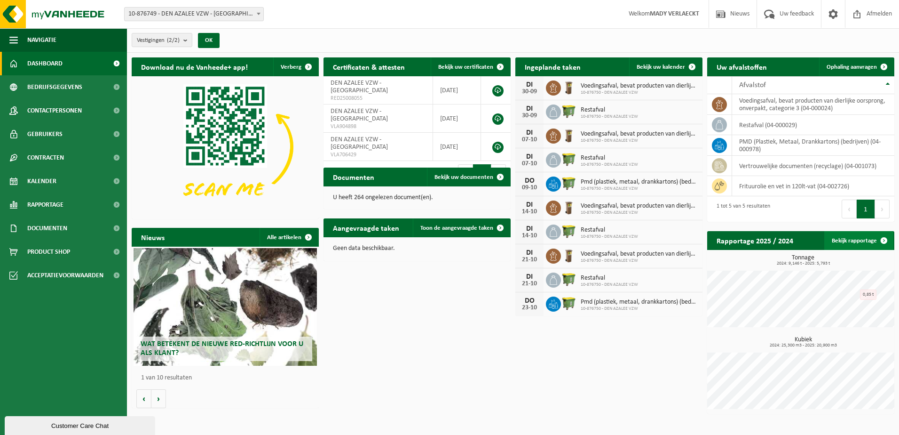 This screenshot has height=435, width=899. What do you see at coordinates (813, 166) in the screenshot?
I see `td: vertrouwelijke documenten (recyclage) (04-001073)` at bounding box center [813, 166].